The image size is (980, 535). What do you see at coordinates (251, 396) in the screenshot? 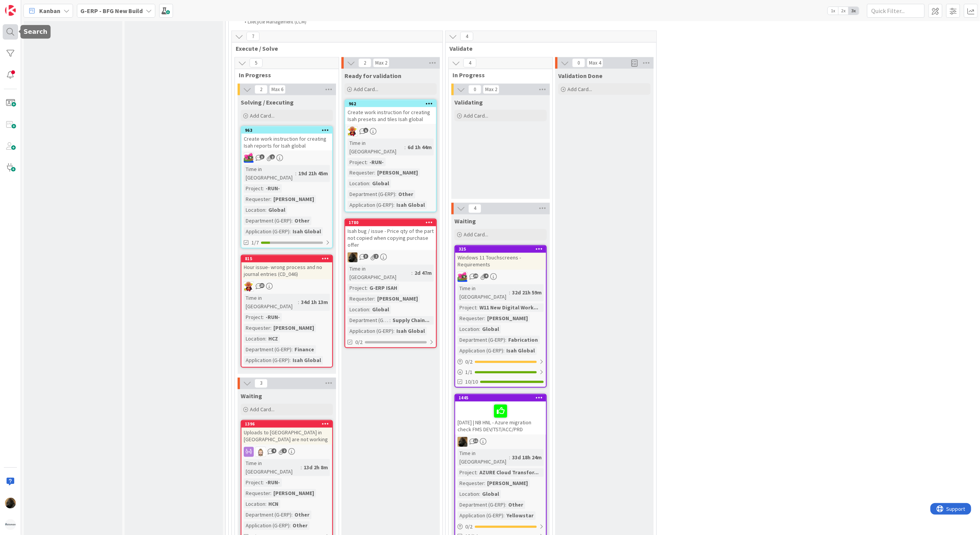
I see `span: Waiting` at bounding box center [251, 396].